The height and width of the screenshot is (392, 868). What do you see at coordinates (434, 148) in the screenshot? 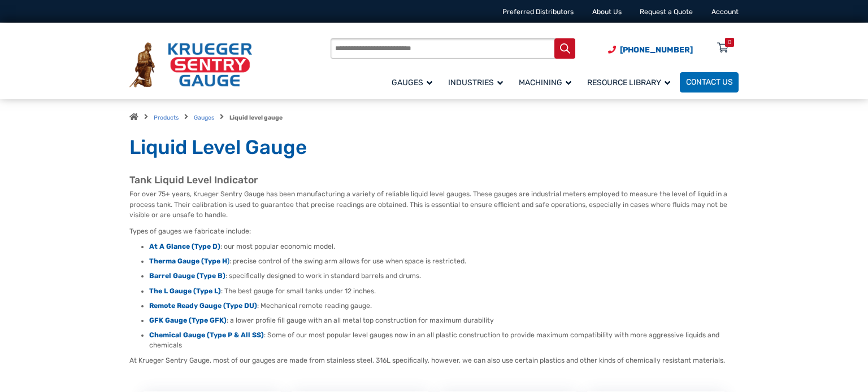
I see `h1: Liquid Level Gauge` at bounding box center [434, 148].